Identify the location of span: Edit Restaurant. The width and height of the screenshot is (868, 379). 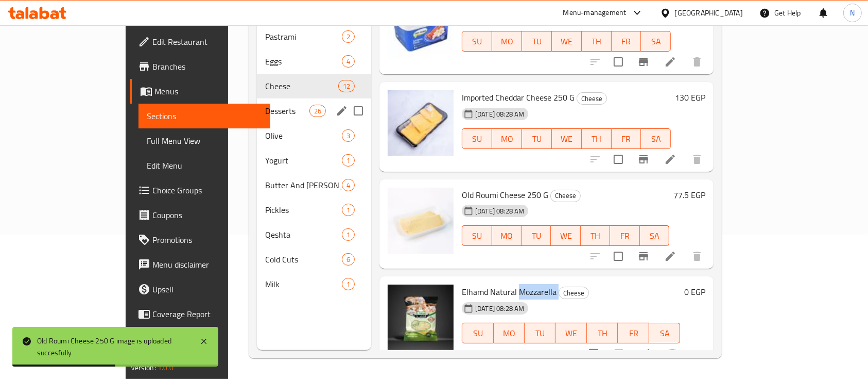
(208, 42).